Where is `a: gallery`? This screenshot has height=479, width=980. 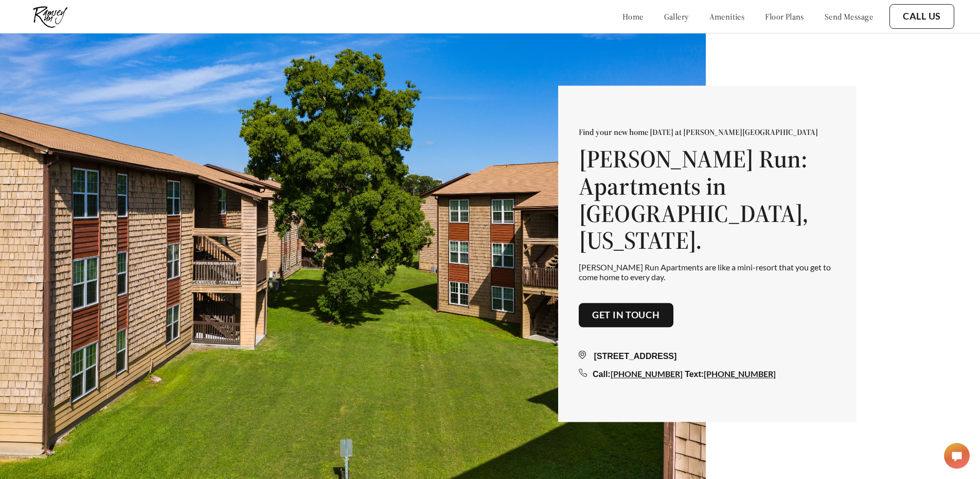
a: gallery is located at coordinates (677, 17).